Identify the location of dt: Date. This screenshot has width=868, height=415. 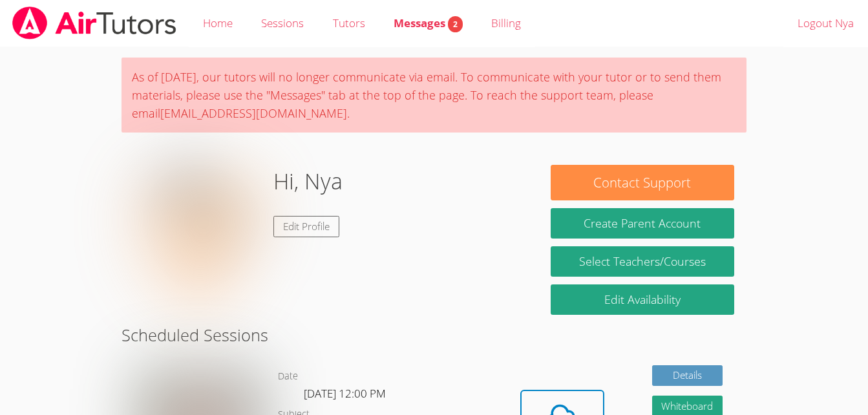
(287, 376).